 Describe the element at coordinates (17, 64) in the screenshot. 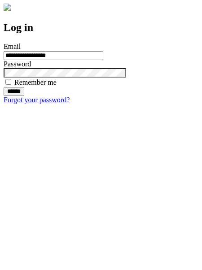

I see `label: Password` at that location.